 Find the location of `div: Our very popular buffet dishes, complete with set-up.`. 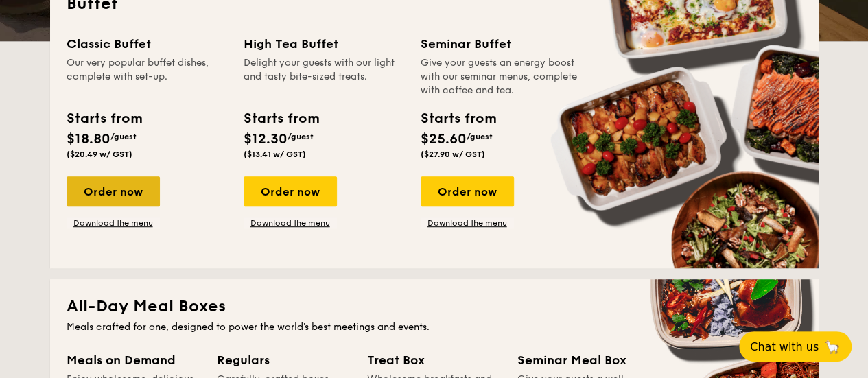

div: Our very popular buffet dishes, complete with set-up. is located at coordinates (147, 77).